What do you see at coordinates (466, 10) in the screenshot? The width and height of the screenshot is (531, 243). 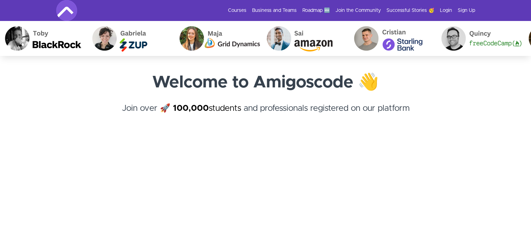 I see `a: Sign Up` at bounding box center [466, 10].